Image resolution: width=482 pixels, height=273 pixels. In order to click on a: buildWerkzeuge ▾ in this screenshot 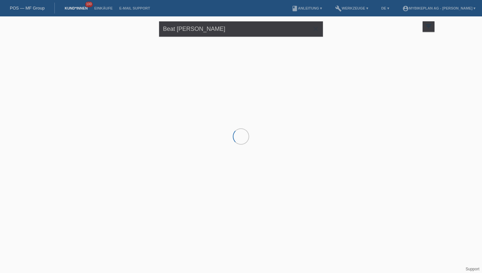, I will do `click(351, 8)`.